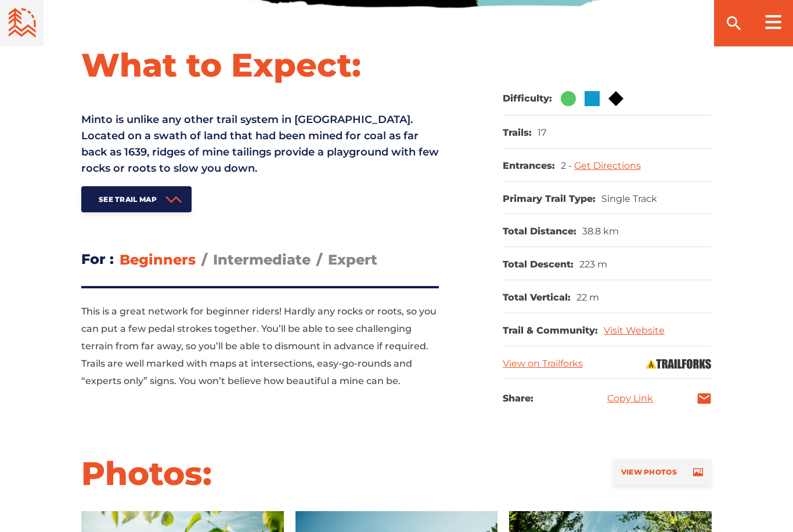 The height and width of the screenshot is (532, 793). I want to click on dt: Total Distance:, so click(539, 231).